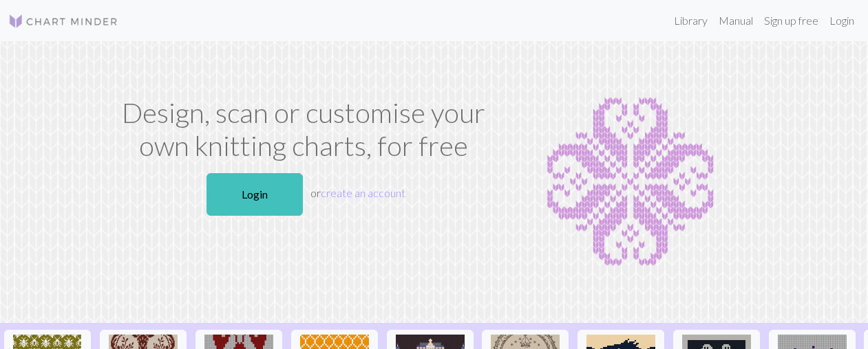 The image size is (868, 349). I want to click on p: or, so click(304, 194).